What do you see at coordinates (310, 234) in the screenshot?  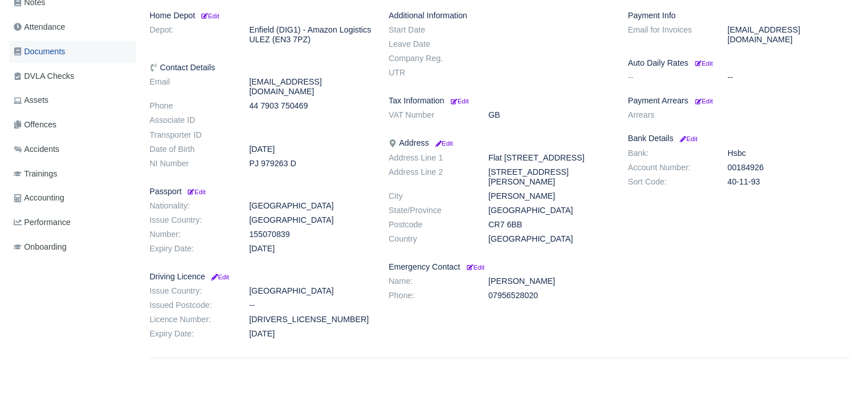 I see `dd: 155070839` at bounding box center [310, 234].